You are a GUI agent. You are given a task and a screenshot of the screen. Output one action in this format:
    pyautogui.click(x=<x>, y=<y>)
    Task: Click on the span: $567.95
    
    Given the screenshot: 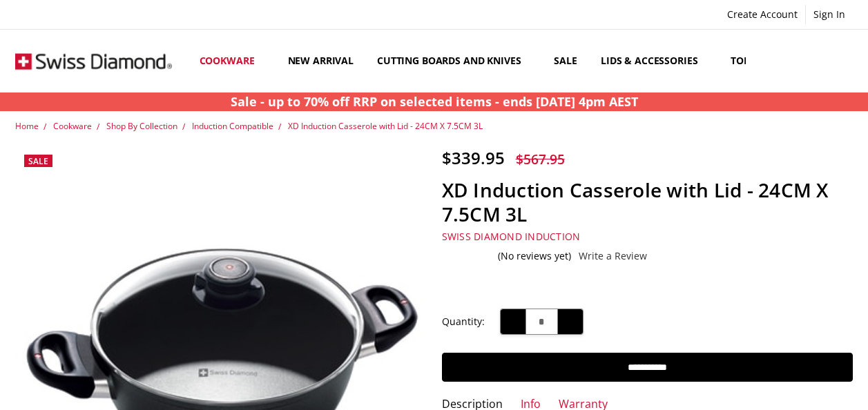 What is the action you would take?
    pyautogui.click(x=540, y=159)
    